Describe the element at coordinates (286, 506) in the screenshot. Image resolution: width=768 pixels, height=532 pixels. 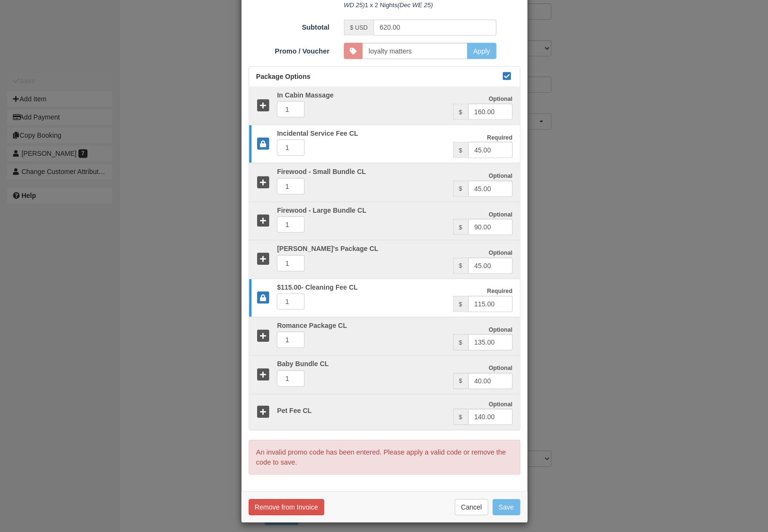
I see `button: Remove from Invoice` at that location.